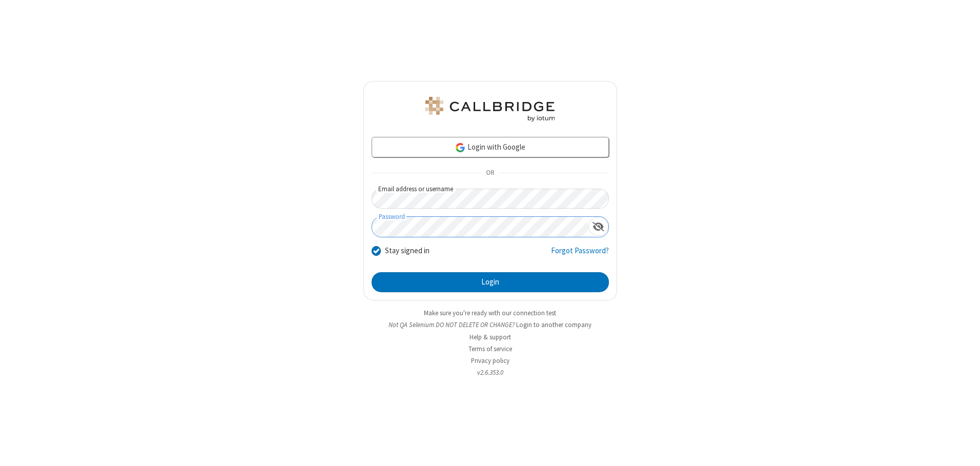 This screenshot has width=980, height=466. I want to click on label: Stay signed in, so click(406, 251).